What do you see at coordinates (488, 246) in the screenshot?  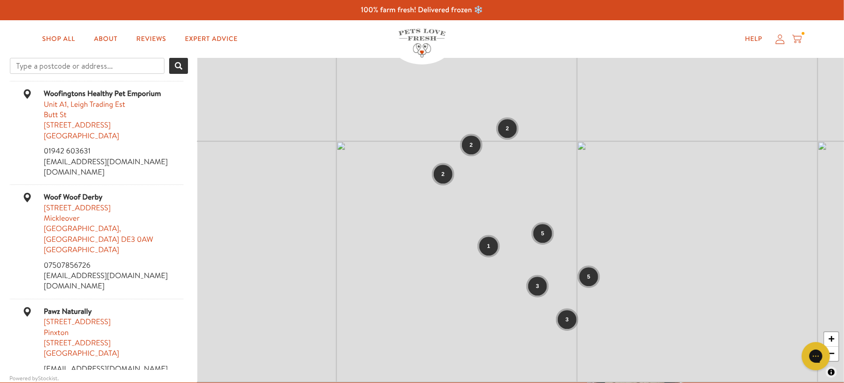 I see `span: 1` at bounding box center [488, 246].